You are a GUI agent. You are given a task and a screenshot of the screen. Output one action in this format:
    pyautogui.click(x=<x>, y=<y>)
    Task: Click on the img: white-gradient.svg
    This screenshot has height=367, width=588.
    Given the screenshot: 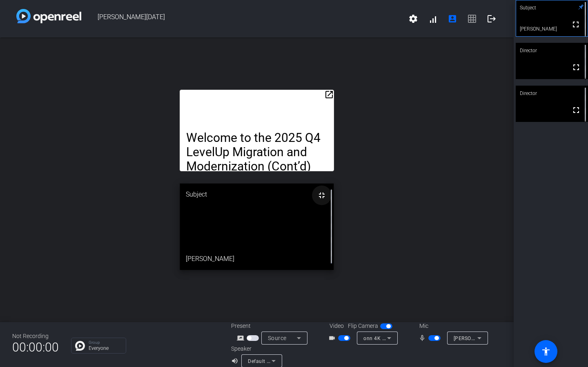 What is the action you would take?
    pyautogui.click(x=49, y=16)
    